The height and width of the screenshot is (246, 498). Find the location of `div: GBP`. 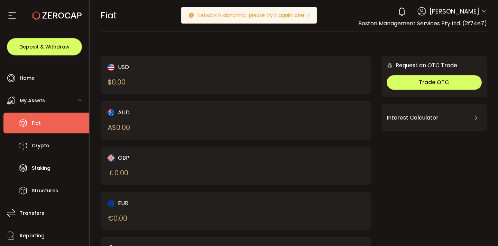

div: GBP is located at coordinates (165, 157).